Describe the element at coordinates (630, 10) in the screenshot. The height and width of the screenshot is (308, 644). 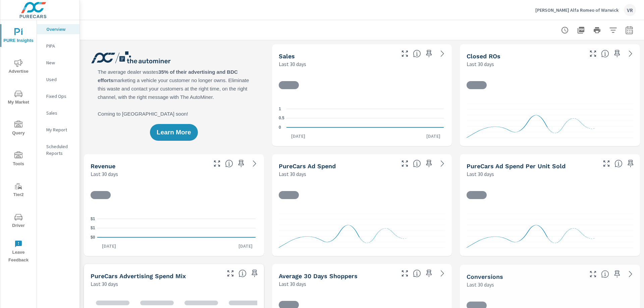
I see `div: VR` at that location.